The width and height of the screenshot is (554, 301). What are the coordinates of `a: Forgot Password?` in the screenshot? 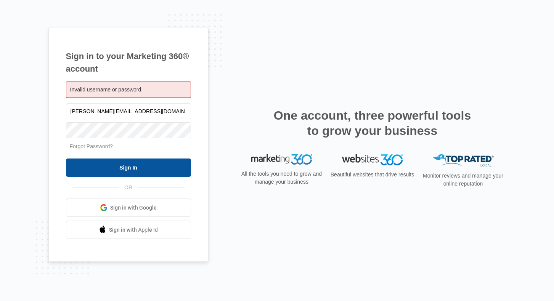 It's located at (92, 146).